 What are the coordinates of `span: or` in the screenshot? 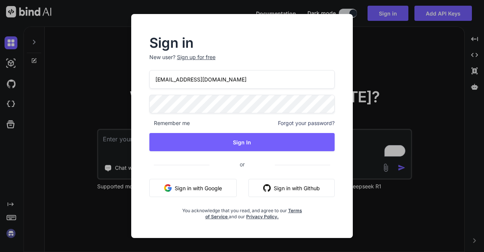 It's located at (242, 164).